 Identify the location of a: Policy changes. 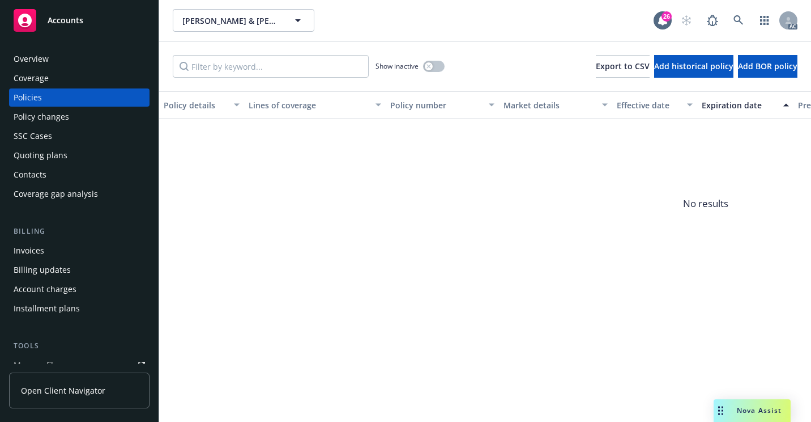
(79, 117).